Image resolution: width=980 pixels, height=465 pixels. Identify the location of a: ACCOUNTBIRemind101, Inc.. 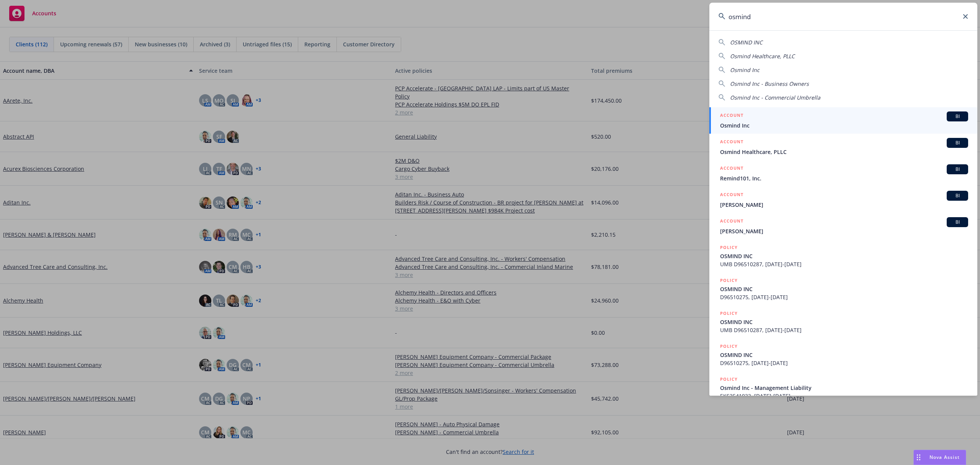
(843, 173).